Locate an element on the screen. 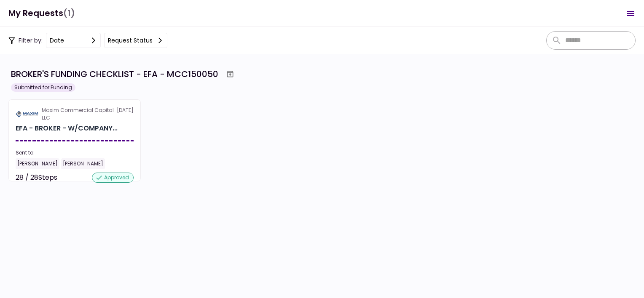 This screenshot has height=298, width=644. span: (1) is located at coordinates (69, 13).